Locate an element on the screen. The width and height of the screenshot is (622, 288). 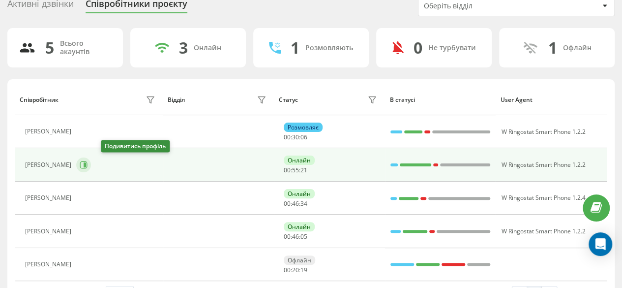
div: Оберіть відділ is located at coordinates (482, 6).